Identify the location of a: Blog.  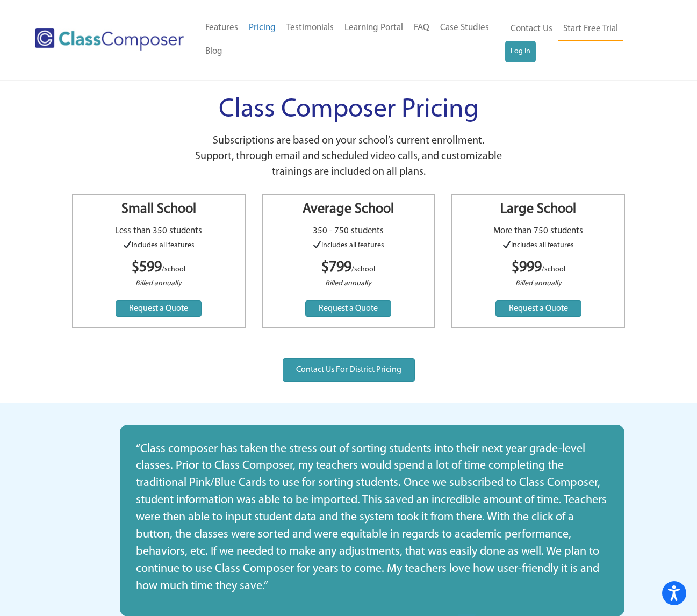
(214, 52).